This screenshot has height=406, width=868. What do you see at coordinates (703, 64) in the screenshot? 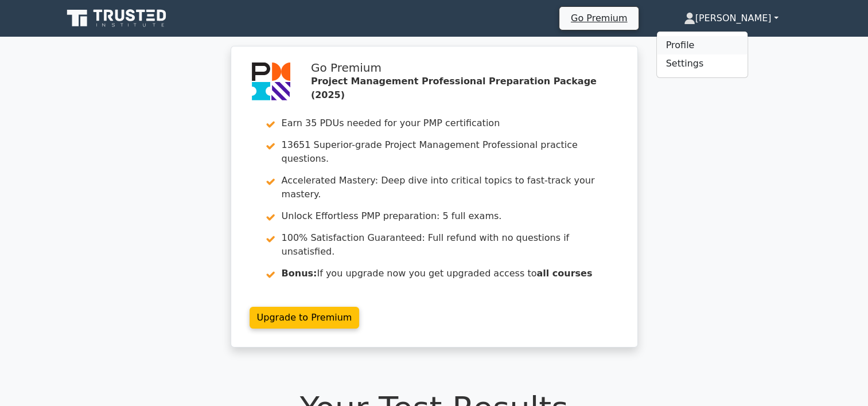
I see `a: Settings` at bounding box center [703, 64].